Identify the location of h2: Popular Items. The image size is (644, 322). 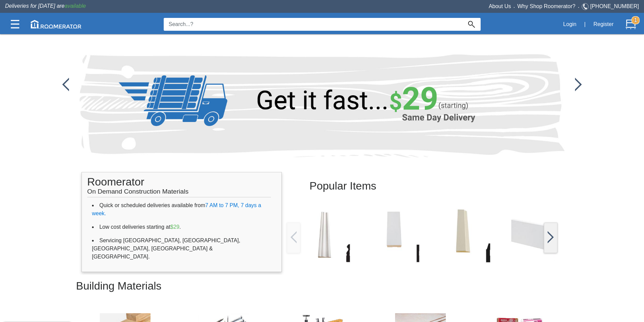
(422, 186).